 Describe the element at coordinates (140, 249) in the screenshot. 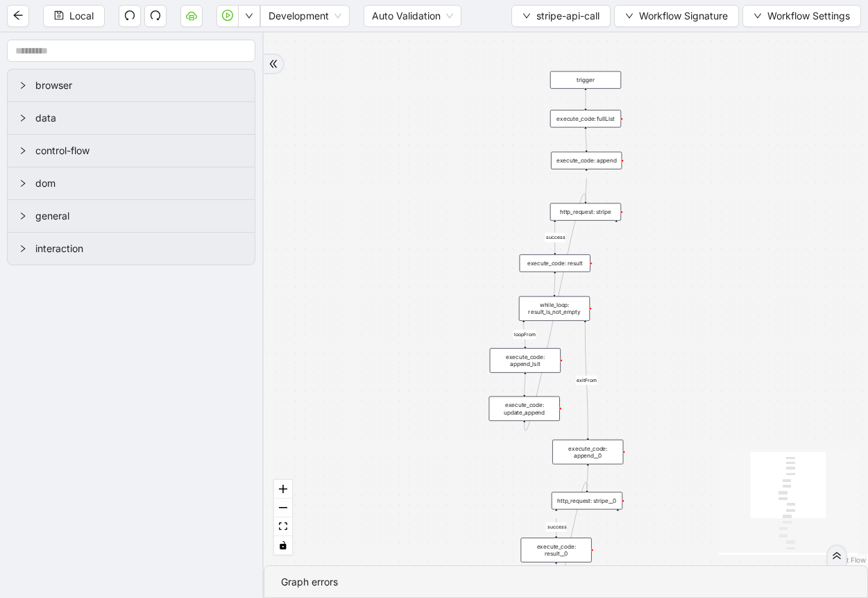

I see `span: interaction` at that location.